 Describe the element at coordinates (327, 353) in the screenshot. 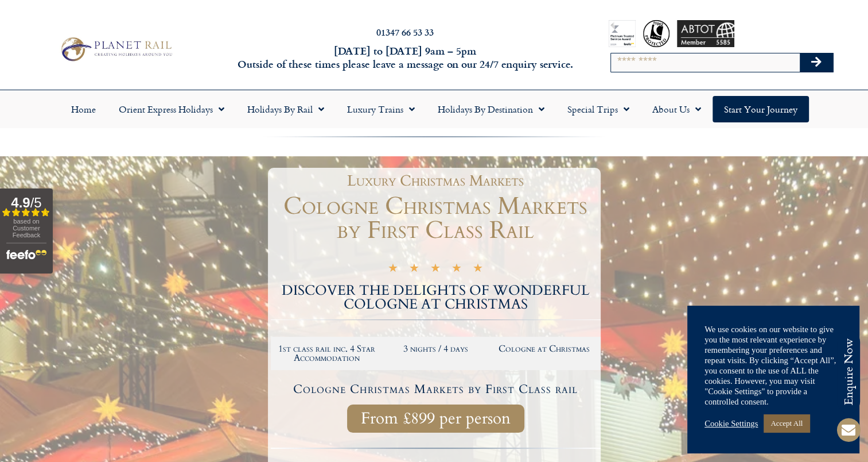

I see `h2: 1st class rail inc. 4 Star Accommodation` at that location.